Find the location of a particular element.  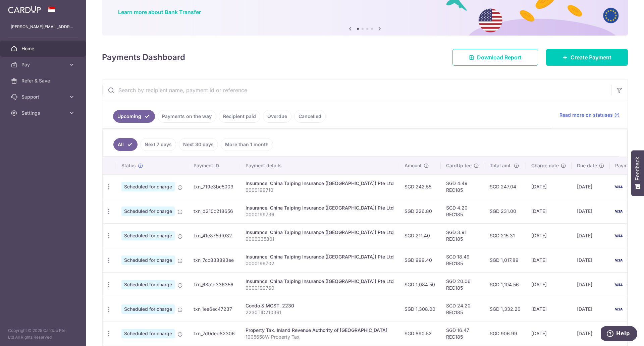

span: Read more on statuses is located at coordinates (586, 115).